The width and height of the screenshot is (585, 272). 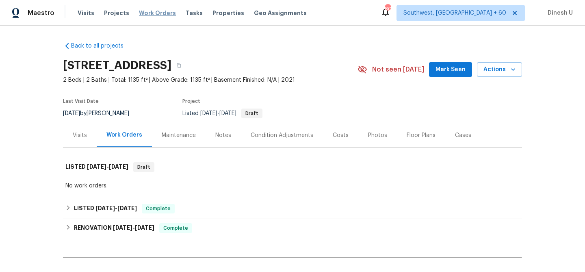 I want to click on span: Actions, so click(x=499, y=69).